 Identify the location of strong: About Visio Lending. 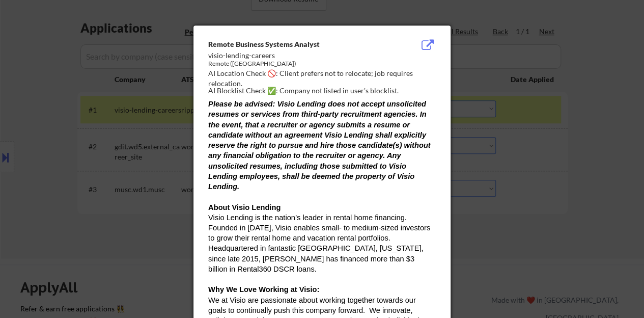
(244, 207).